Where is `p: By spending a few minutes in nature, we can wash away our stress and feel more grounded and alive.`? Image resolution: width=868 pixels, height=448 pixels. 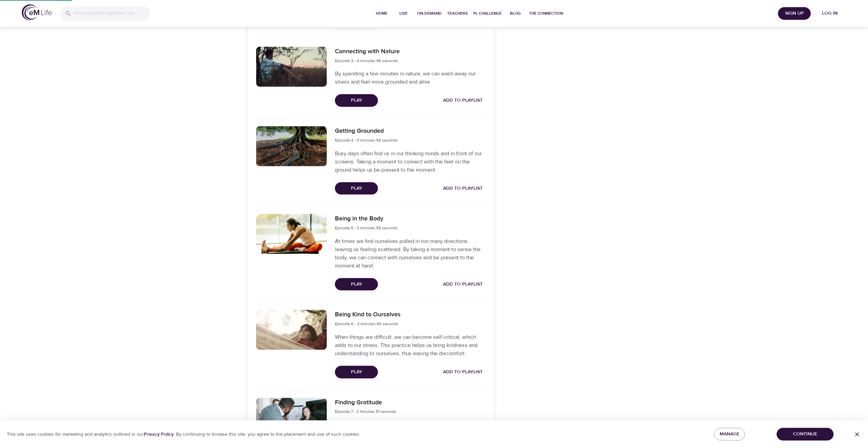
p: By spending a few minutes in nature, we can wash away our stress and feel more grounded and alive. is located at coordinates (410, 78).